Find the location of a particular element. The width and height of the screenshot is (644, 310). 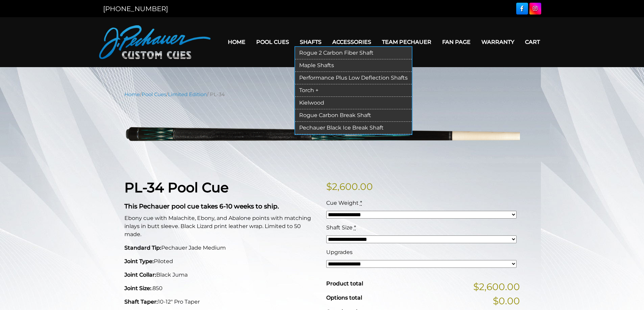

a: Kielwood is located at coordinates (353, 103).